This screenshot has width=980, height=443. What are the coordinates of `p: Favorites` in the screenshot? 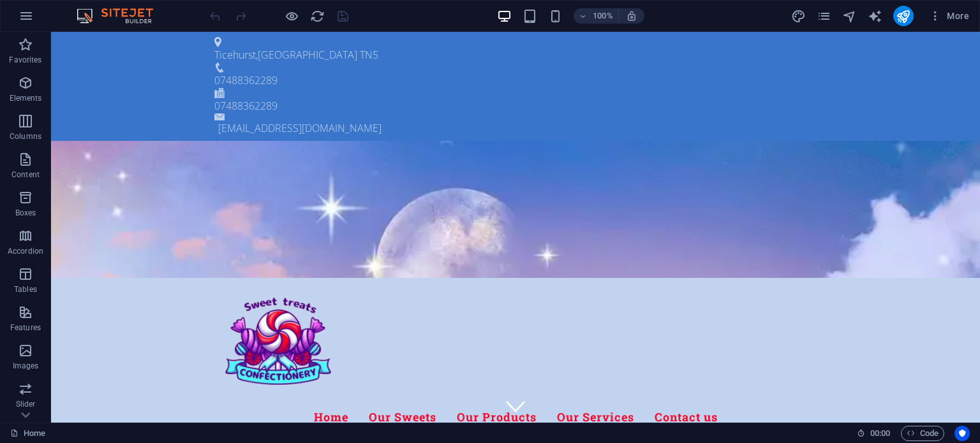 It's located at (25, 60).